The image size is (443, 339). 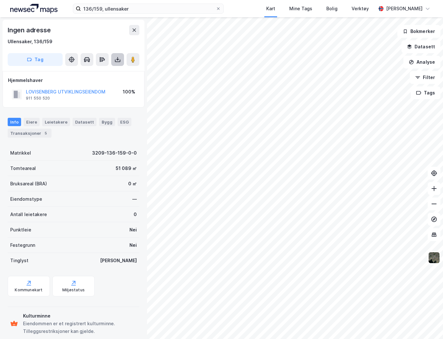 I want to click on div: Kart, so click(x=271, y=9).